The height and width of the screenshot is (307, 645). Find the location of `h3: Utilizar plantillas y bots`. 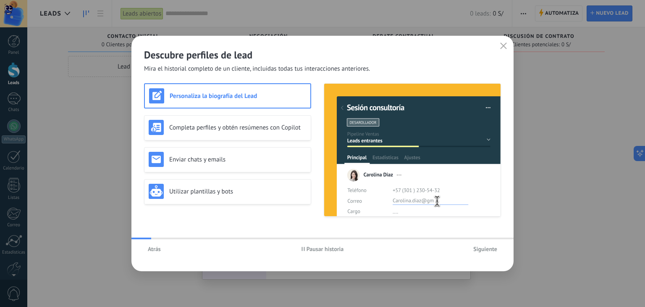

h3: Utilizar plantillas y bots is located at coordinates (238, 191).